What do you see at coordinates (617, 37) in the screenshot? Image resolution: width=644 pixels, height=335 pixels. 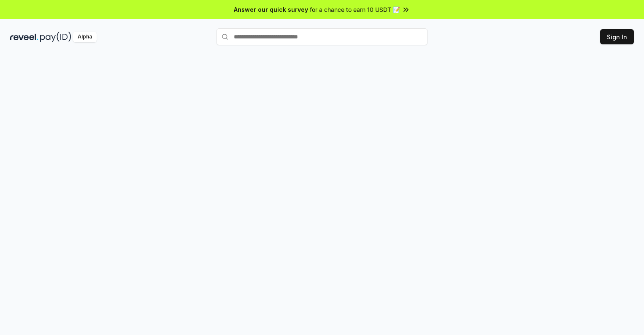 I see `button: Sign In` at bounding box center [617, 37].